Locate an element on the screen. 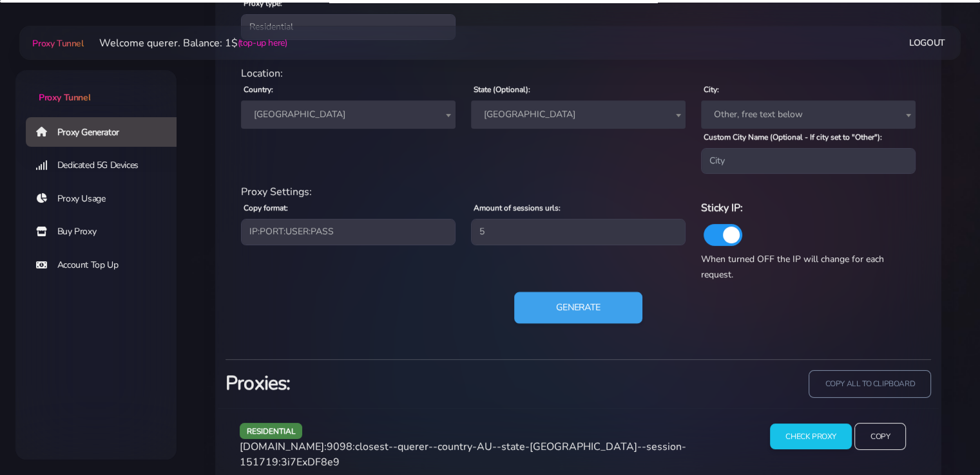 The height and width of the screenshot is (475, 980). label: Copy format: is located at coordinates (265, 208).